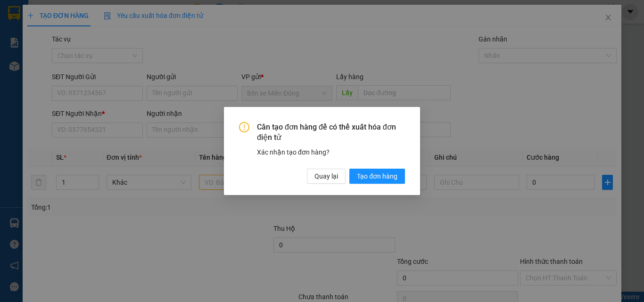  Describe the element at coordinates (326, 177) in the screenshot. I see `span: Quay lại` at that location.